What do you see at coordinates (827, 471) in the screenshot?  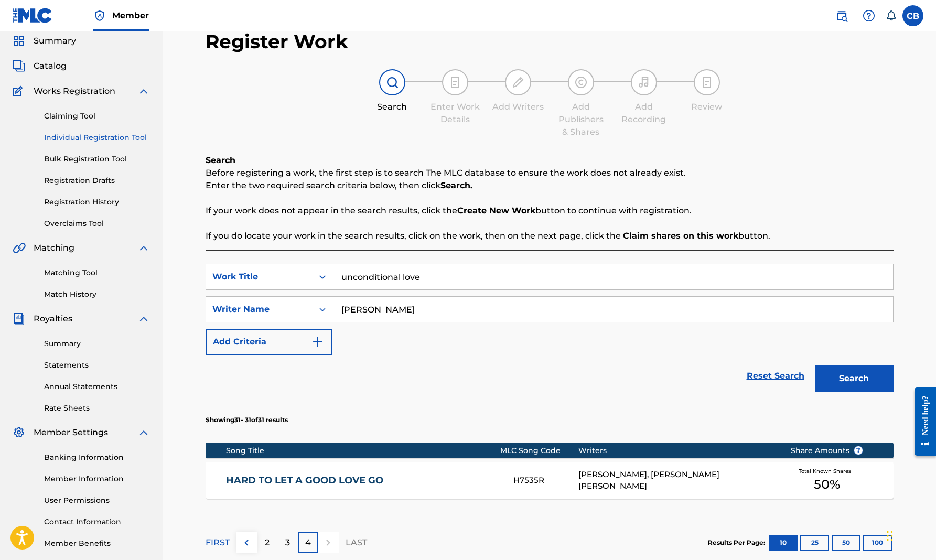 I see `span: Total Known Shares` at bounding box center [827, 471].